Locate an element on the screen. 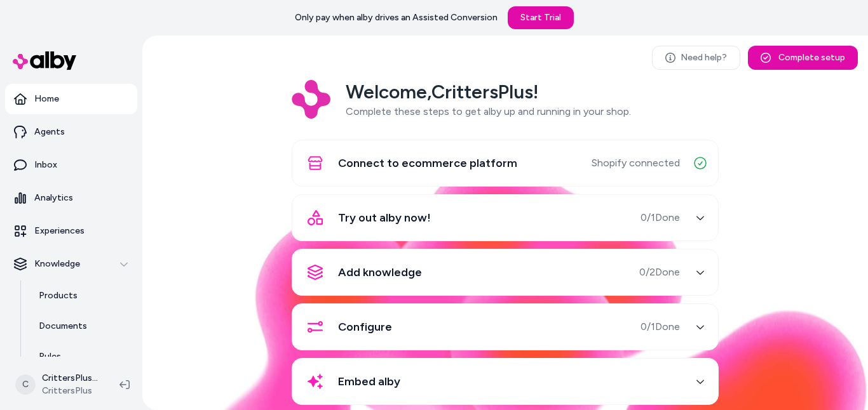 The width and height of the screenshot is (868, 410). p: Agents is located at coordinates (50, 132).